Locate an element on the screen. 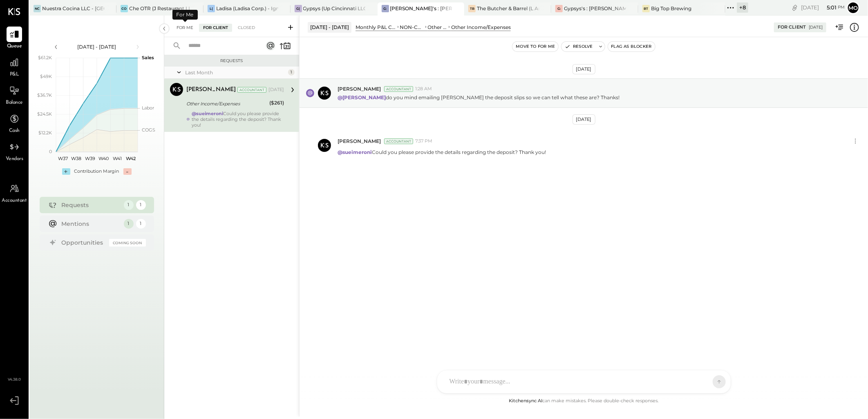 The width and height of the screenshot is (868, 419). span: 7:37 PM is located at coordinates (424, 142).